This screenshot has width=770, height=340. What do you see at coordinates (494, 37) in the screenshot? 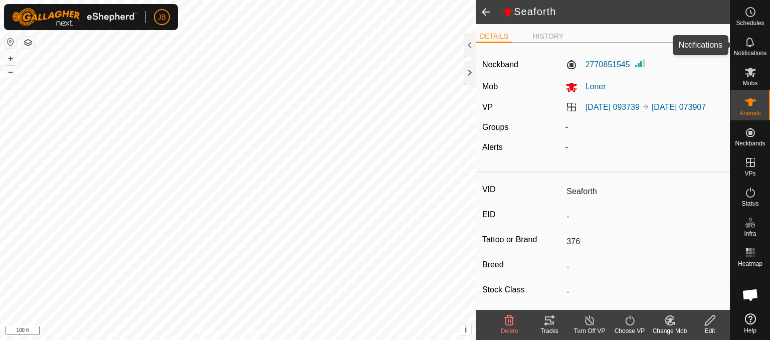
I see `li: DETAILS` at bounding box center [494, 37].